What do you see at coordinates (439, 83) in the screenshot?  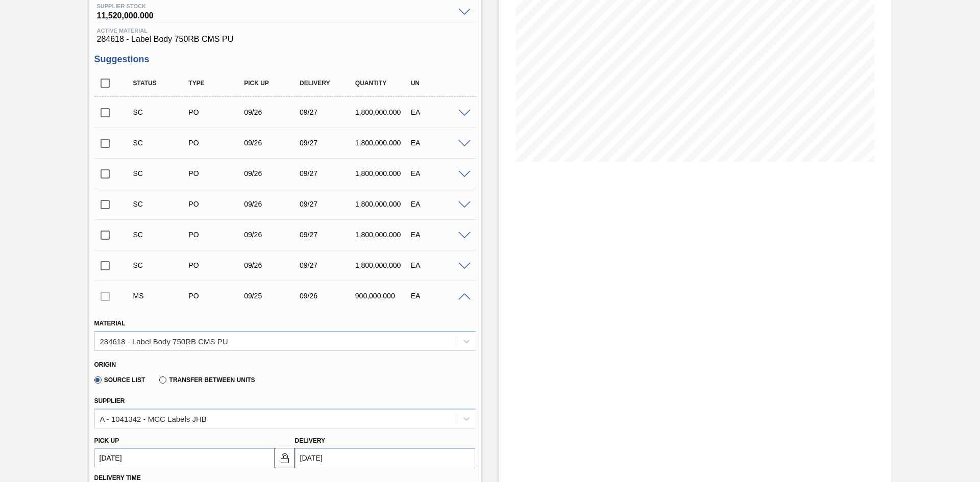 I see `div: UN` at bounding box center [439, 83].